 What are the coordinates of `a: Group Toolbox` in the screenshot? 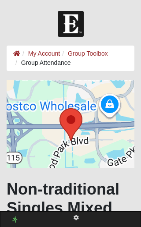 It's located at (87, 54).